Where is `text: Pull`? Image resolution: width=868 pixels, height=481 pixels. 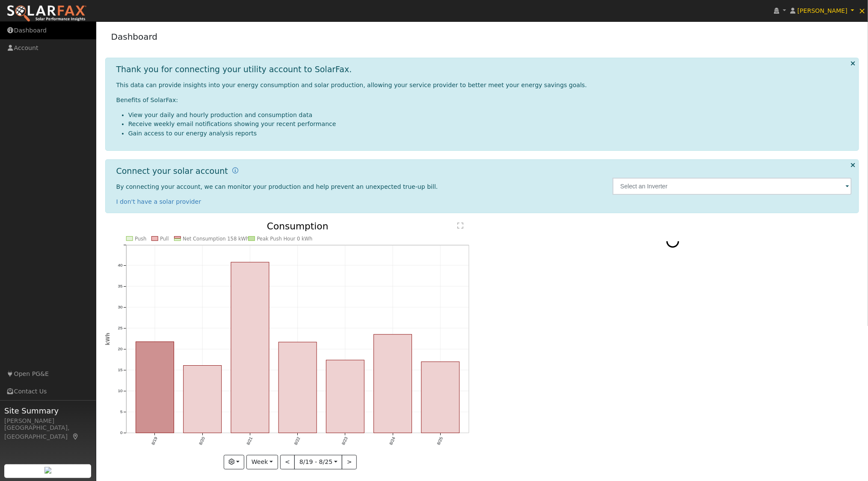 text: Pull is located at coordinates (164, 239).